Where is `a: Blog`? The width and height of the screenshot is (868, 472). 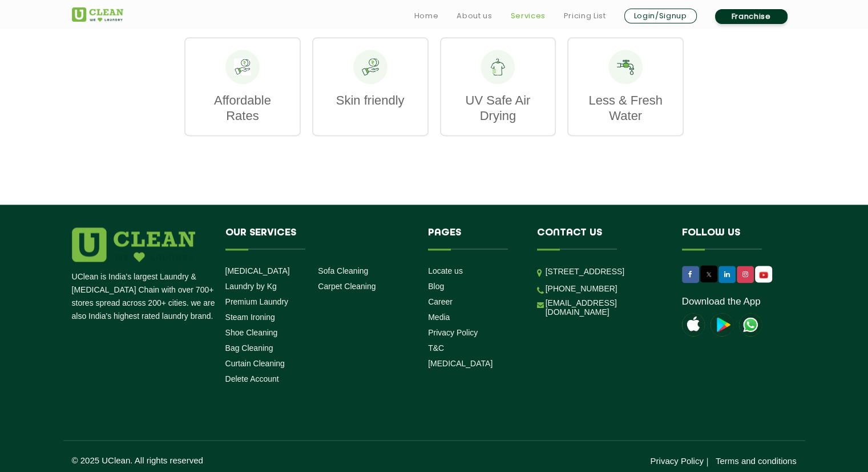
a: Blog is located at coordinates (436, 286).